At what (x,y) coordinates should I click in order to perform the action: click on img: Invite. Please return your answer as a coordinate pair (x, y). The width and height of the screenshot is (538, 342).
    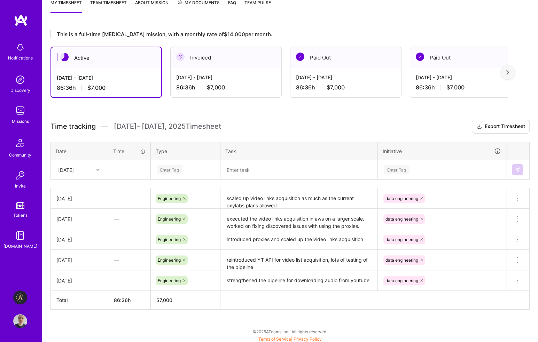
    Looking at the image, I should click on (20, 175).